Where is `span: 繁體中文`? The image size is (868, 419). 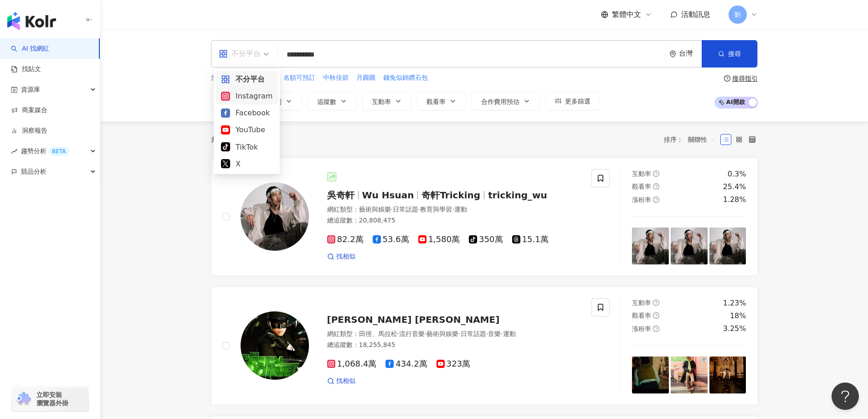 span: 繁體中文 is located at coordinates (627, 14).